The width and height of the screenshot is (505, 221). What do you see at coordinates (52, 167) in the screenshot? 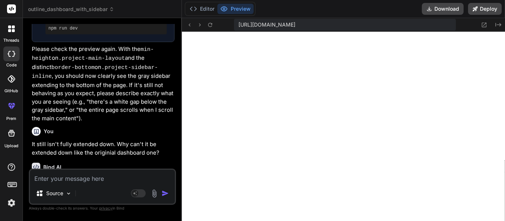
I see `h6: Bind AI` at bounding box center [52, 167].